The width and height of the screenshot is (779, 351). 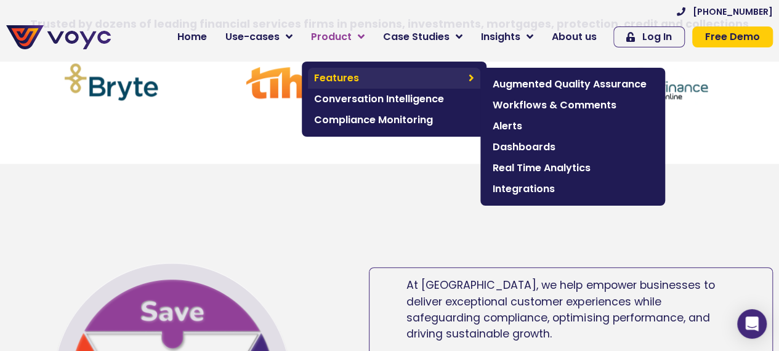 What do you see at coordinates (388, 78) in the screenshot?
I see `span: Features` at bounding box center [388, 78].